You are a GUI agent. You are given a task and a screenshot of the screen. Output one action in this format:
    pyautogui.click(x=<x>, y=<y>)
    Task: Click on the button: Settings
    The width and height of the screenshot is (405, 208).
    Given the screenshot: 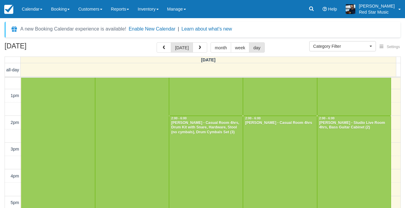 What is the action you would take?
    pyautogui.click(x=390, y=47)
    